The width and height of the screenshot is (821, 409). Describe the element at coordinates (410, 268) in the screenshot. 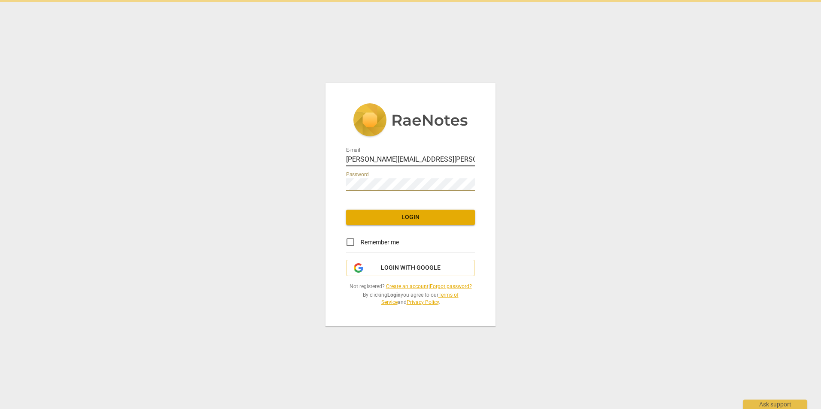

I see `button: Login with Google` at that location.